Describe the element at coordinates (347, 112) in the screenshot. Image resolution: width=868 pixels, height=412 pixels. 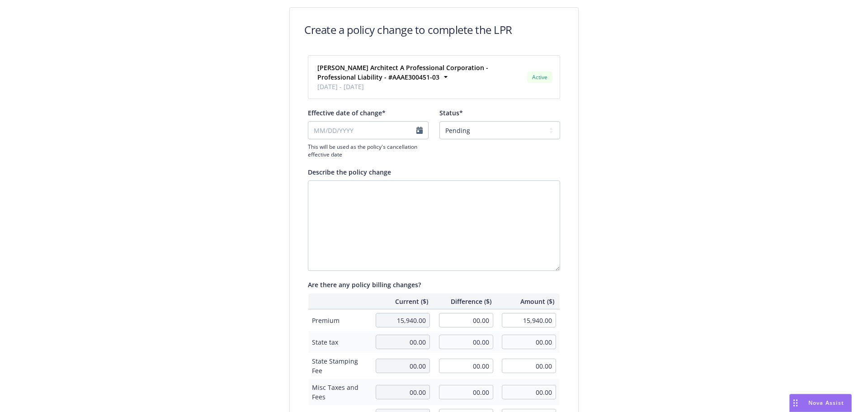
I see `span: Effective date of change*` at that location.